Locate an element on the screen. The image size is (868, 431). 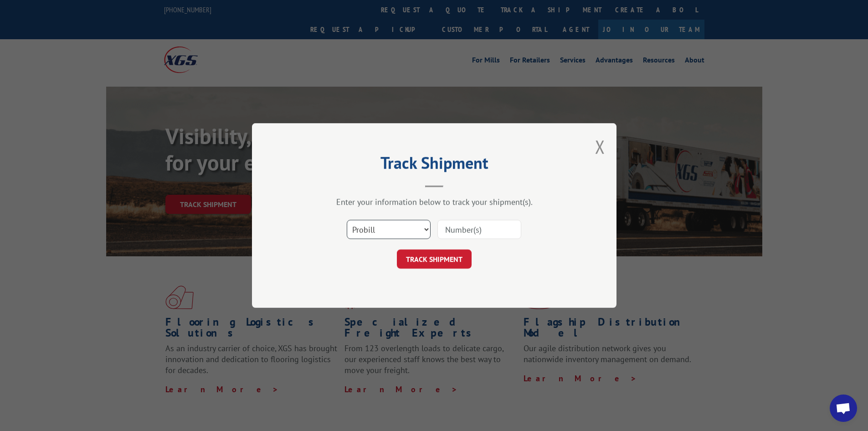
div: Enter your information below to track your shipment(s). is located at coordinates (434, 201).